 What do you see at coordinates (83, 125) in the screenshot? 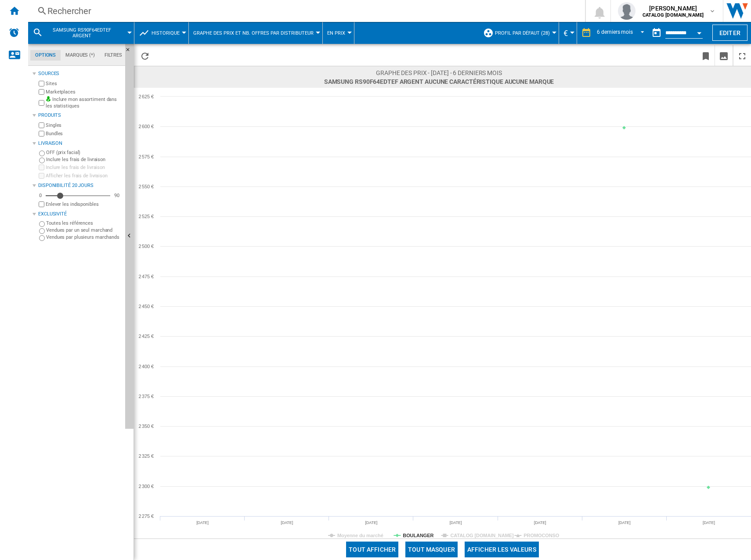
I see `label: Singles` at bounding box center [83, 125].